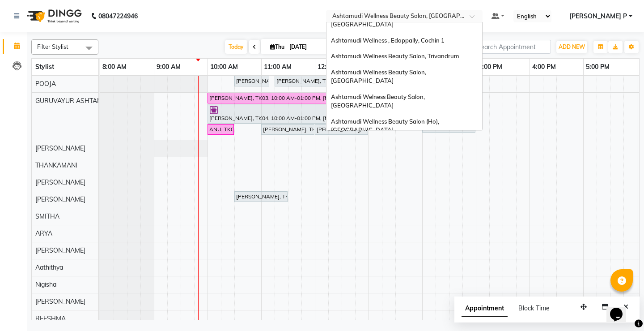 The height and width of the screenshot is (331, 644). Describe the element at coordinates (309, 47) in the screenshot. I see `input: 2025-09-04` at that location.